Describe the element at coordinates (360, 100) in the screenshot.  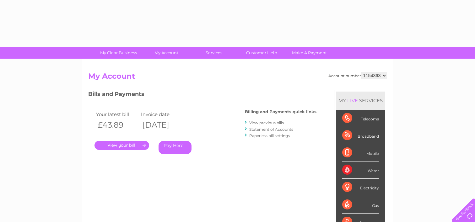
I see `div: MY SERVICES` at that location.